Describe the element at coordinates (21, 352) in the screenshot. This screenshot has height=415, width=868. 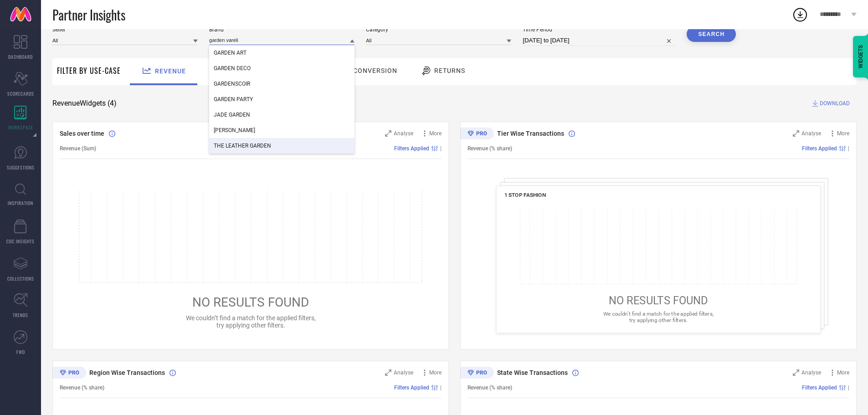
I see `span: FWD` at that location.